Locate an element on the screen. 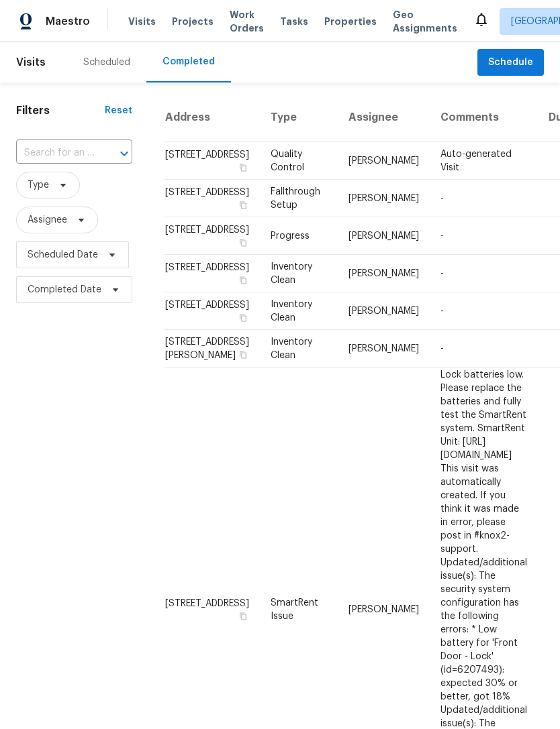  span: Type is located at coordinates (38, 185).